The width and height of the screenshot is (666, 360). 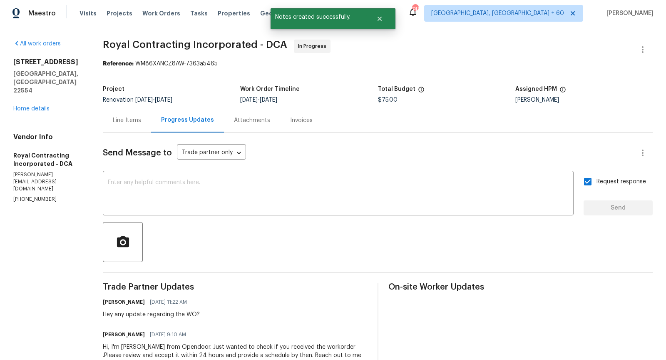 I want to click on span: Maestro, so click(x=42, y=13).